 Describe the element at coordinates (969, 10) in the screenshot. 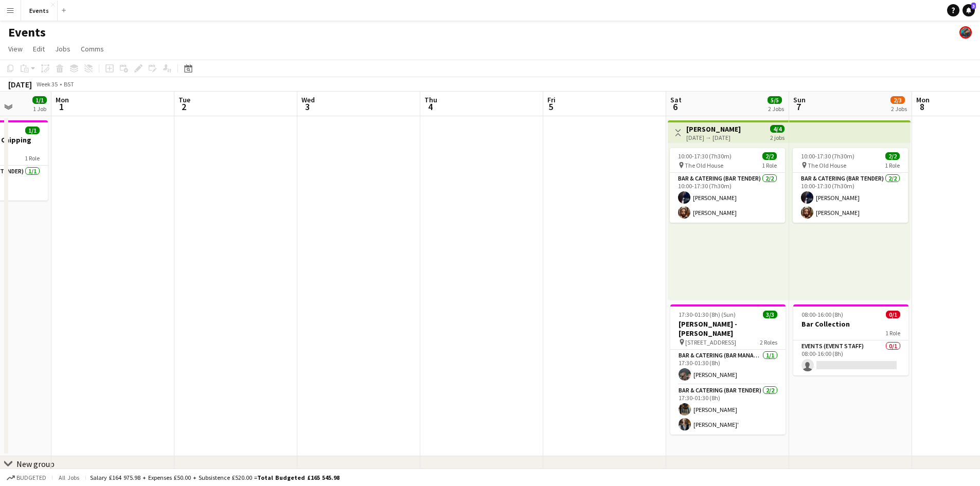

I see `a: 3` at that location.